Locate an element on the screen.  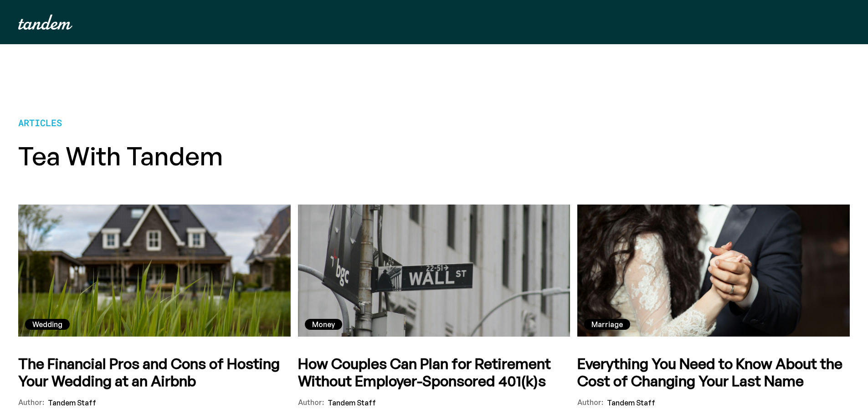
div: Marriage is located at coordinates (607, 324).